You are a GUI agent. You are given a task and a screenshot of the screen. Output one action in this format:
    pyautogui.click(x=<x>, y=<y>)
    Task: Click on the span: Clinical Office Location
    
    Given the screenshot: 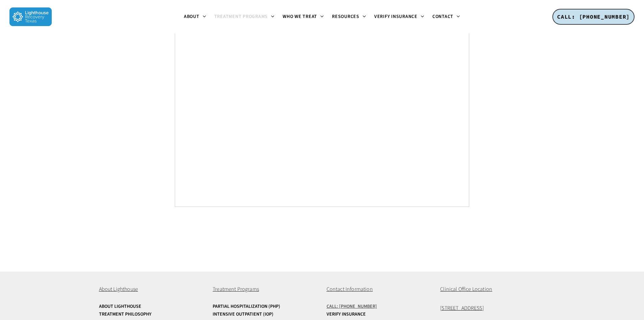 What is the action you would take?
    pyautogui.click(x=466, y=289)
    